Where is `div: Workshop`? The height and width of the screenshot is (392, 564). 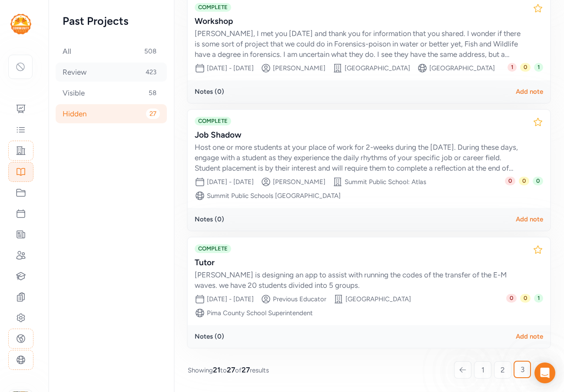
div: Workshop is located at coordinates (360, 21).